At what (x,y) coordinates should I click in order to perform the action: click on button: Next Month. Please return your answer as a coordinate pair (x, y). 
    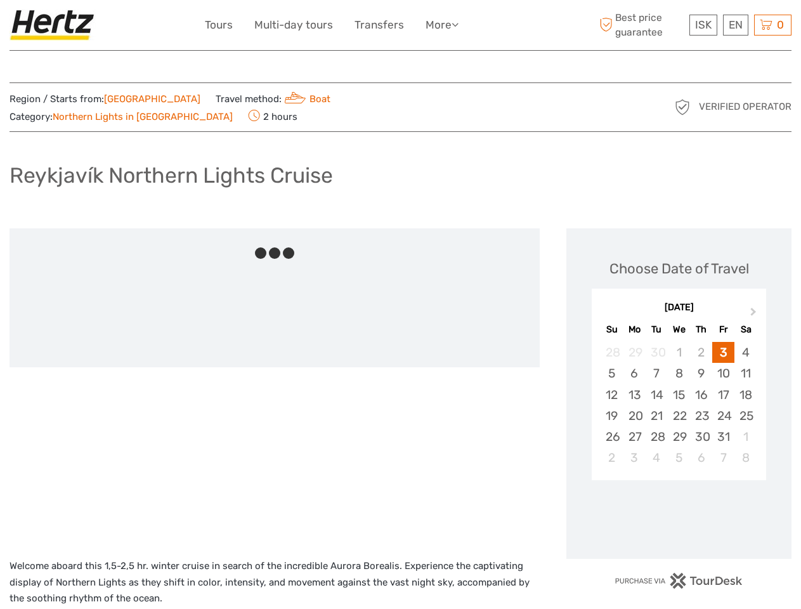
    Looking at the image, I should click on (755, 315).